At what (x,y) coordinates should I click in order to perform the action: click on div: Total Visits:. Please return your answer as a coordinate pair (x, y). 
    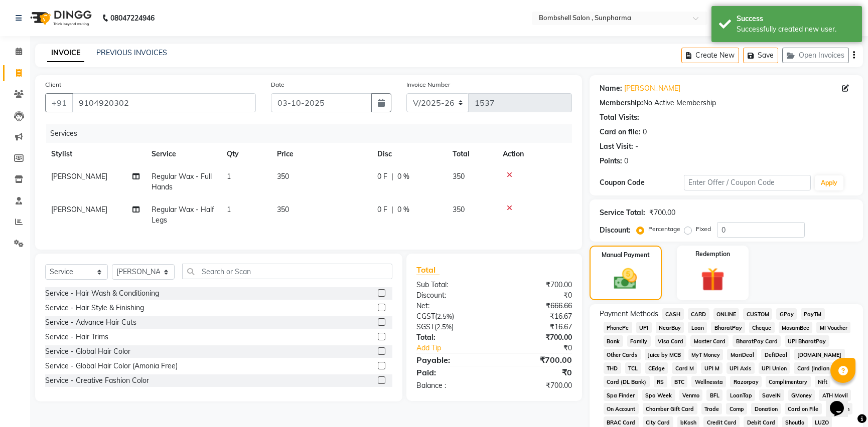
    Looking at the image, I should click on (619, 118).